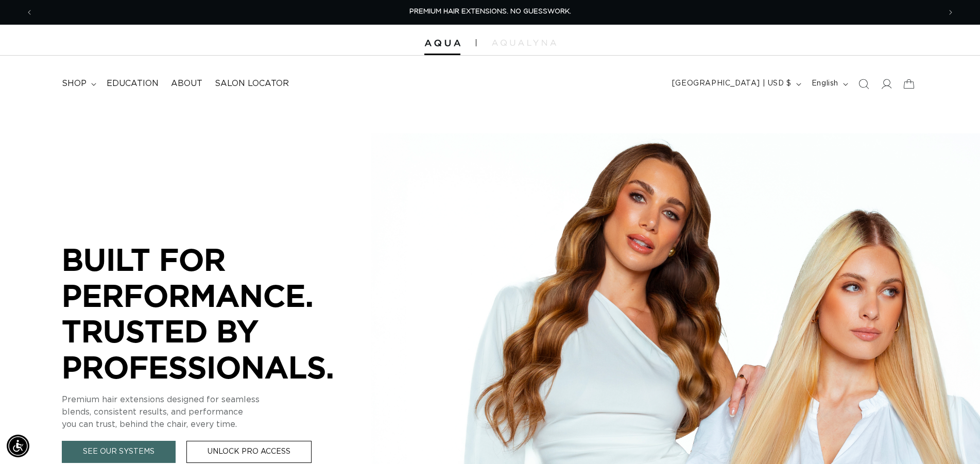  Describe the element at coordinates (186, 83) in the screenshot. I see `span: About` at that location.